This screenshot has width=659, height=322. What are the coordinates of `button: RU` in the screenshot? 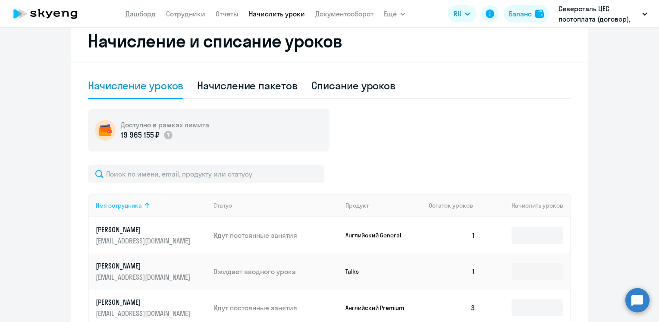 It's located at (462, 14).